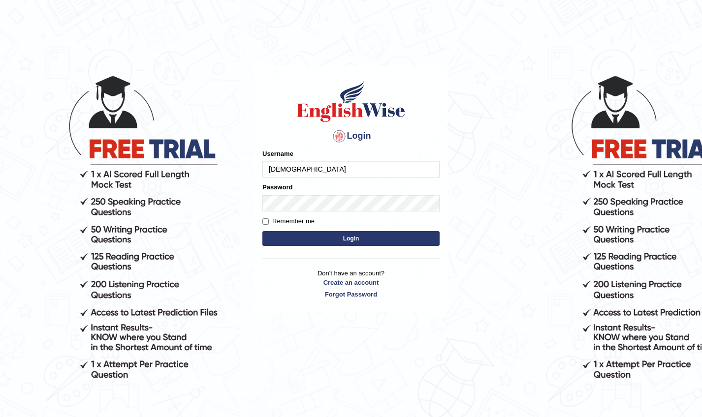 Image resolution: width=702 pixels, height=417 pixels. I want to click on a: Forgot Password, so click(351, 294).